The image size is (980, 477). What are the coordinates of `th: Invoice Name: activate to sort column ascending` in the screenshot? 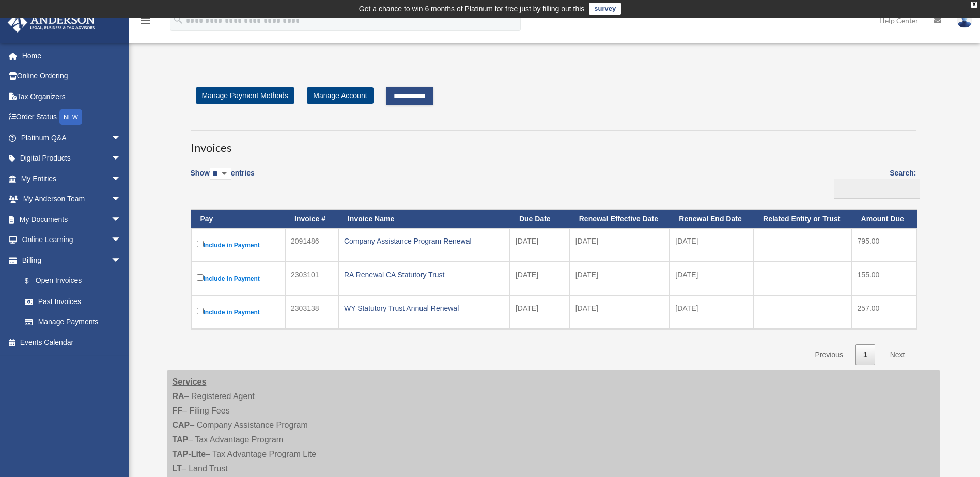 It's located at (424, 219).